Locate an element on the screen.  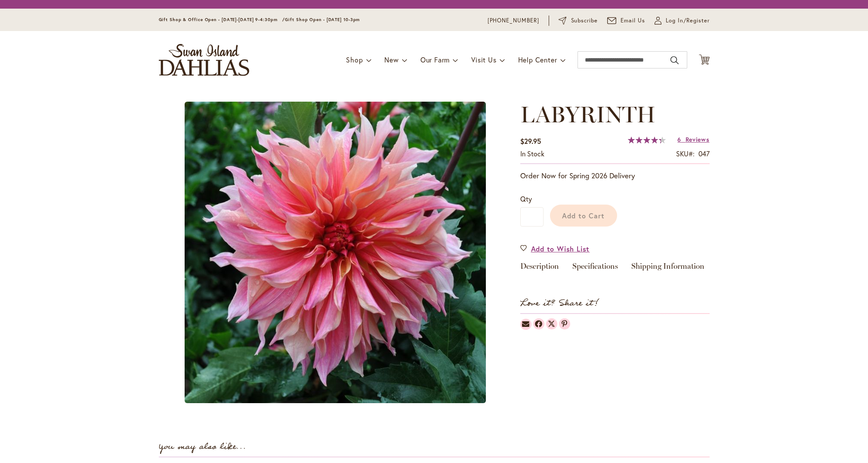
div: 047 is located at coordinates (704, 154).